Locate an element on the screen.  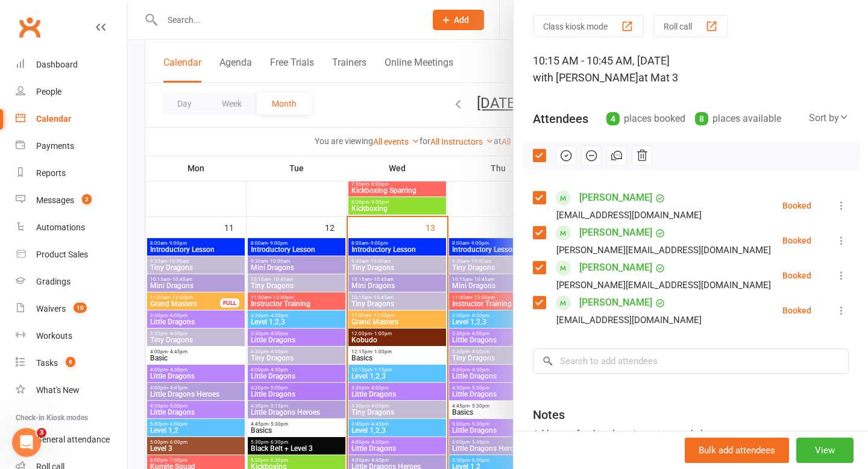
div: Add notes for this class / appointment below is located at coordinates (691, 434).